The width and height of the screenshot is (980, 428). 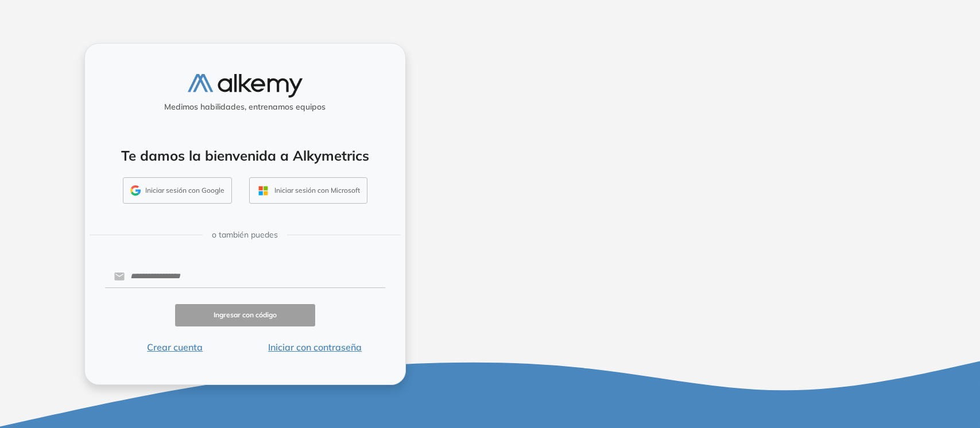 What do you see at coordinates (245, 315) in the screenshot?
I see `button: Ingresar con código` at bounding box center [245, 315].